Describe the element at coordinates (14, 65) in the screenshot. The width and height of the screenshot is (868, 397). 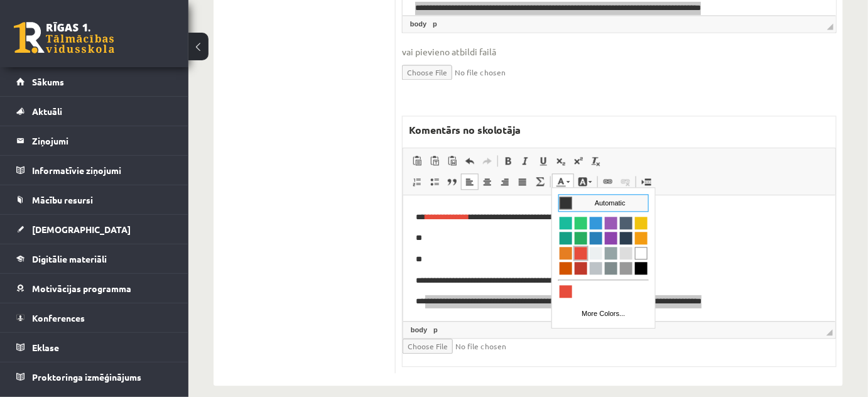
I see `a: Carrot` at that location.